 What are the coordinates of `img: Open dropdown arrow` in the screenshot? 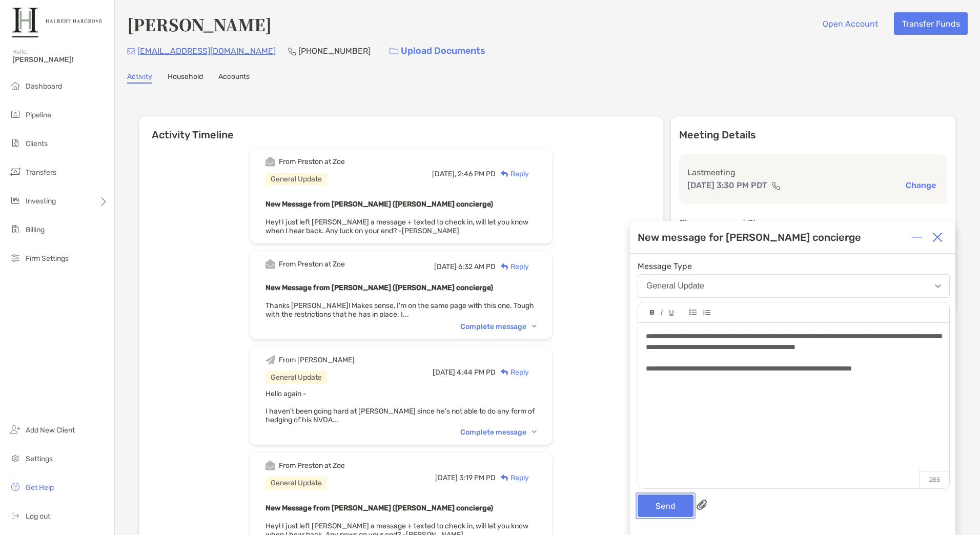 It's located at (938, 286).